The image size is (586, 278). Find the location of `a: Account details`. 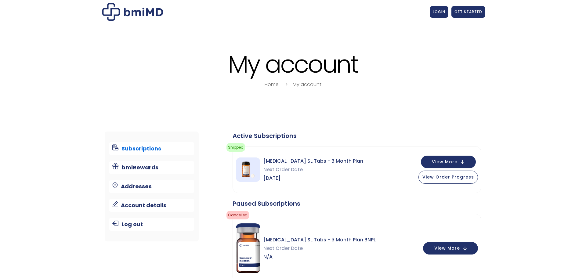

a: Account details is located at coordinates (152, 205).